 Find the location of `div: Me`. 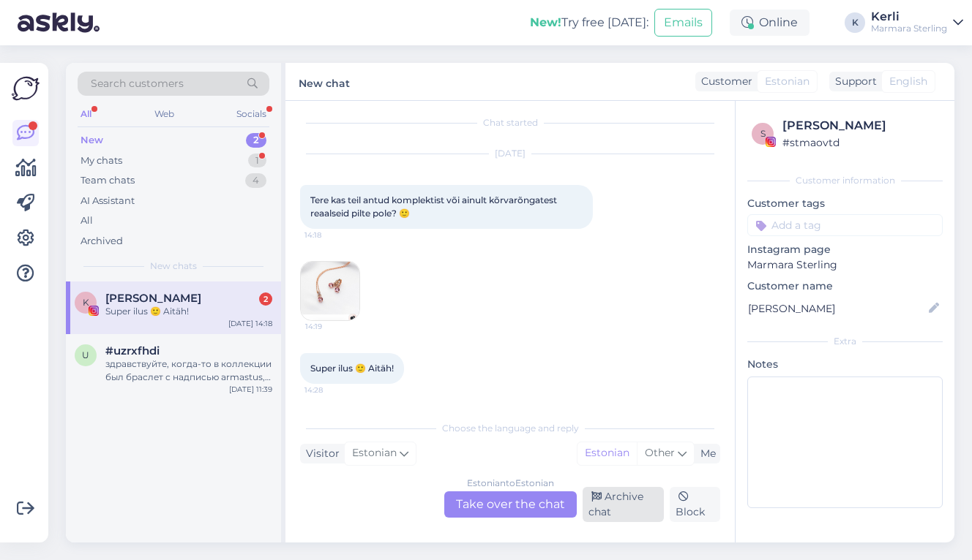

div: Me is located at coordinates (705, 454).